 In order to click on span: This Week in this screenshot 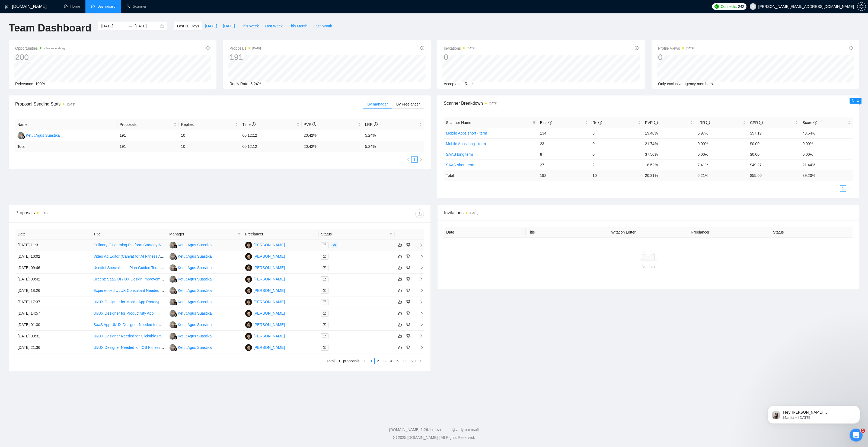, I will do `click(250, 26)`.